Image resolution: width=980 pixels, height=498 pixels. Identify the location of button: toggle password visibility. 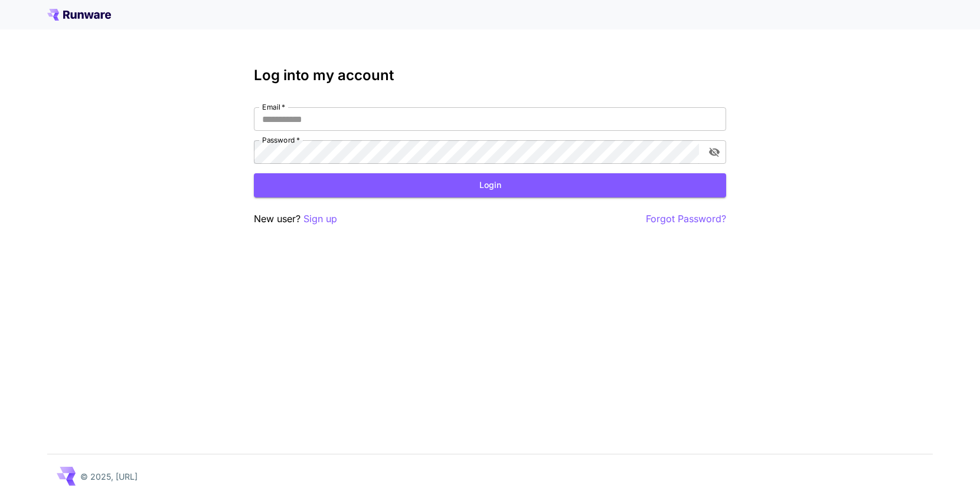
(714, 152).